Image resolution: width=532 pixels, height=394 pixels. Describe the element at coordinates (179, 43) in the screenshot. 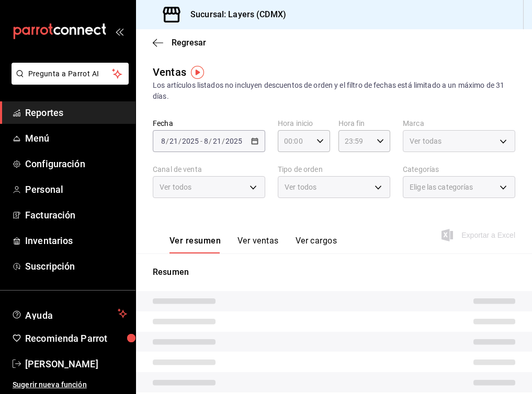

I see `button: Regresar` at that location.